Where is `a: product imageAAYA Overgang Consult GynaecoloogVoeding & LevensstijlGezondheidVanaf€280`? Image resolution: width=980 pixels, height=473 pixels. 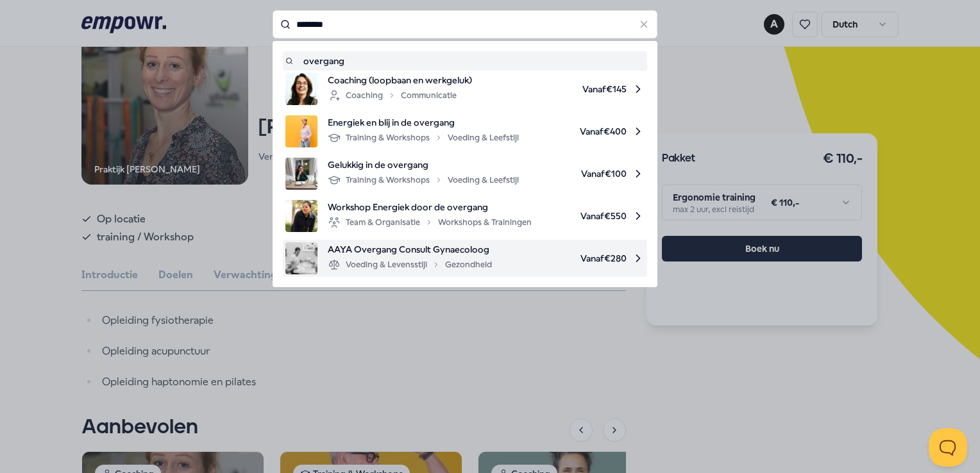 a: product imageAAYA Overgang Consult GynaecoloogVoeding & LevensstijlGezondheidVanaf€280 is located at coordinates (465, 258).